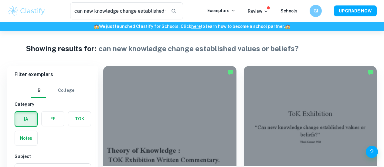  Describe the element at coordinates (316, 11) in the screenshot. I see `button: GI` at that location.